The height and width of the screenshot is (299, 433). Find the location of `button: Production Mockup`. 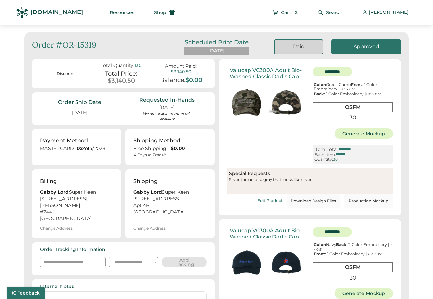

button: Production Mockup is located at coordinates (368, 201).